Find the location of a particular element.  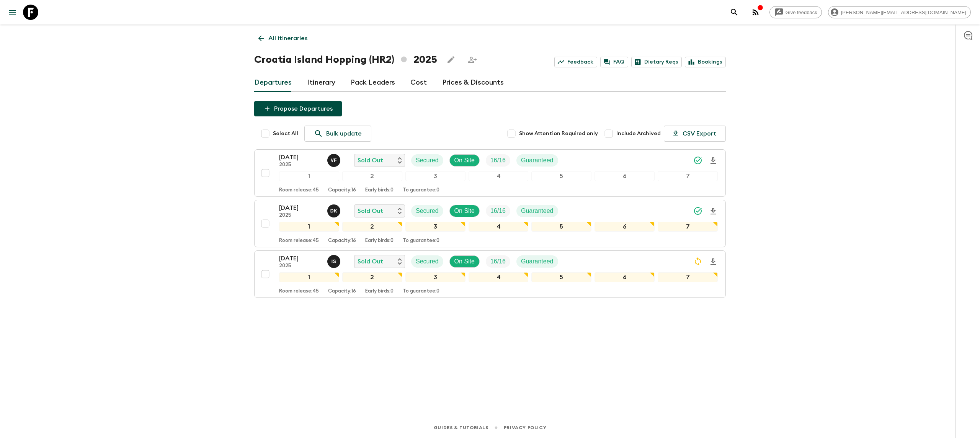

button: Edit this itinerary is located at coordinates (451, 60).